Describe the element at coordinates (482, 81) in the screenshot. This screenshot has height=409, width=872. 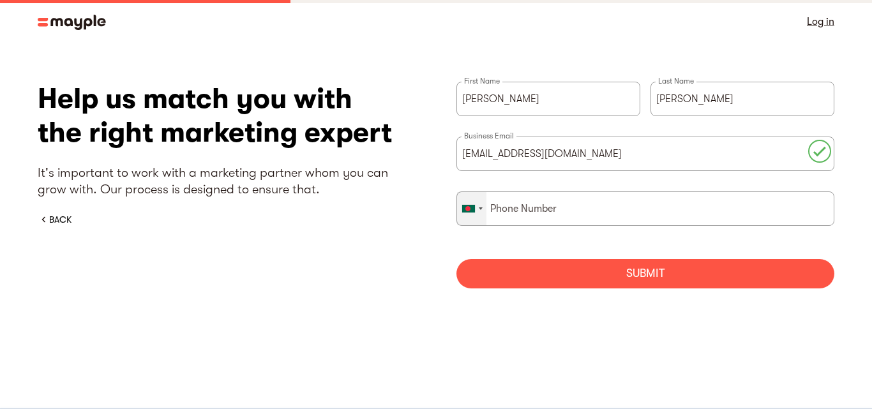
I see `label: First Name` at that location.